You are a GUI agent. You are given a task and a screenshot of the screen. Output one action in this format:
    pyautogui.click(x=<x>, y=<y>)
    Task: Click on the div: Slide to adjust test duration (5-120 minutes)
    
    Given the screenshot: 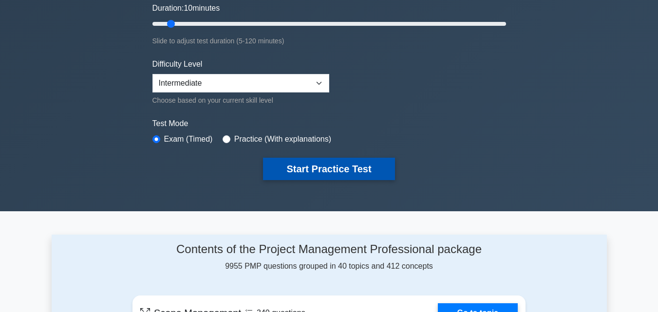 What is the action you would take?
    pyautogui.click(x=329, y=41)
    